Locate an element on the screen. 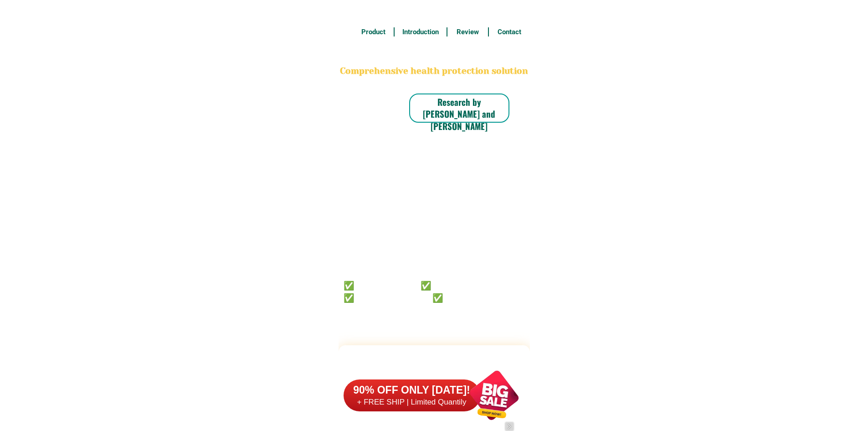 The height and width of the screenshot is (431, 868). h6: Review is located at coordinates (468, 32).